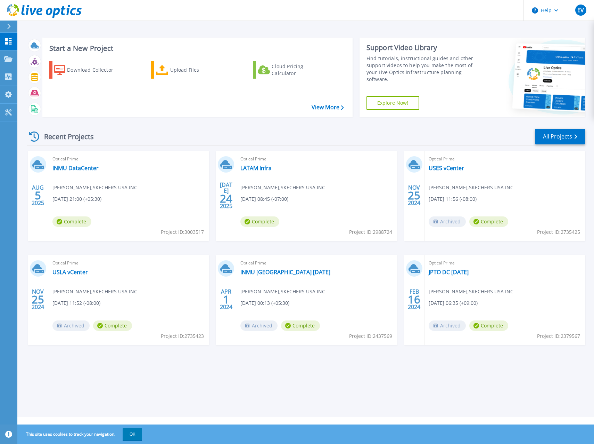 This screenshot has height=444, width=594. I want to click on span: Project ID: 2379567, so click(559, 336).